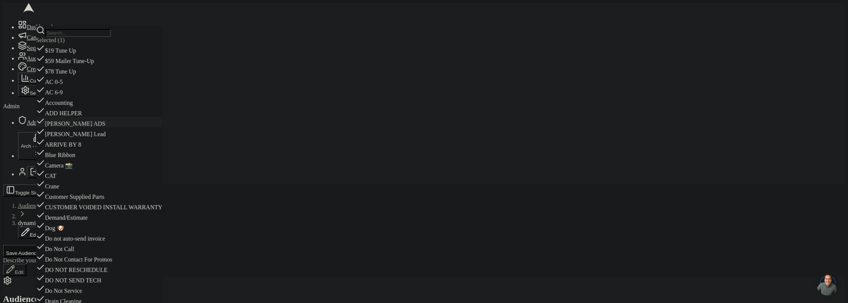 This screenshot has height=303, width=848. Describe the element at coordinates (99, 226) in the screenshot. I see `div: Dog 🐶` at that location.